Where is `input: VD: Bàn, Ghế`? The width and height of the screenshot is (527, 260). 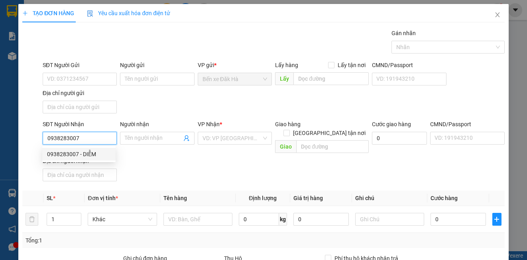 input: VD: Bàn, Ghế is located at coordinates (198, 219).